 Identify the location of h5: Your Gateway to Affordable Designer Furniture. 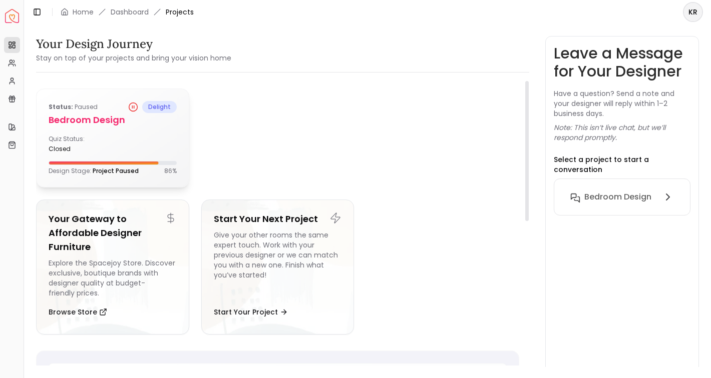
(113, 233).